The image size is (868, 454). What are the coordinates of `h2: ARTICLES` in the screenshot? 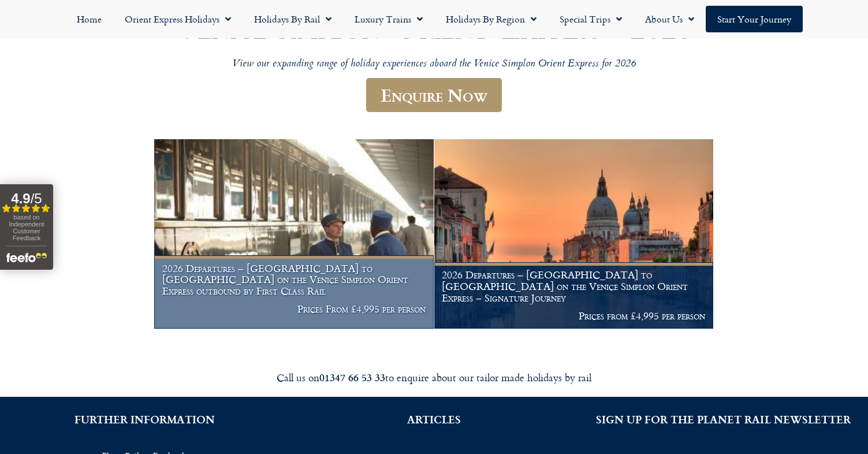 It's located at (434, 420).